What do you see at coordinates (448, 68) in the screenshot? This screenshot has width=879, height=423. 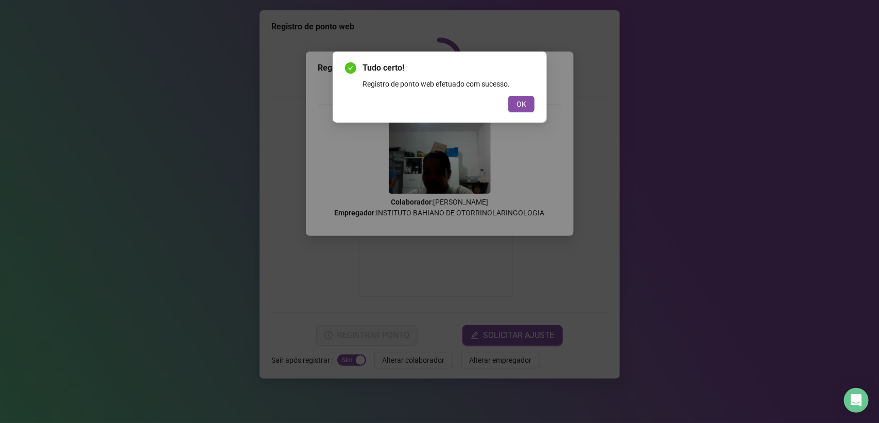 I see `span: Tudo certo!` at bounding box center [448, 68].